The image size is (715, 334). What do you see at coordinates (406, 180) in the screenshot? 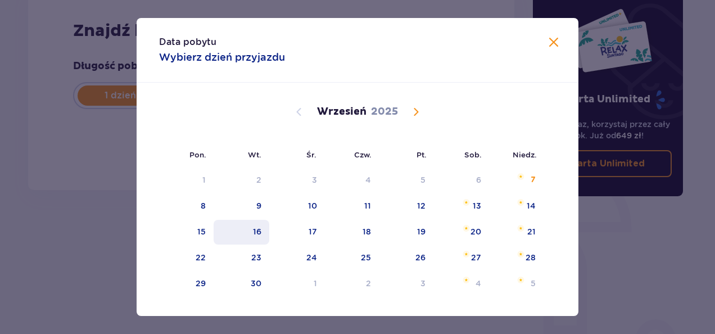
I see `td: Not available. piątek, 5 września 2025` at bounding box center [406, 180].